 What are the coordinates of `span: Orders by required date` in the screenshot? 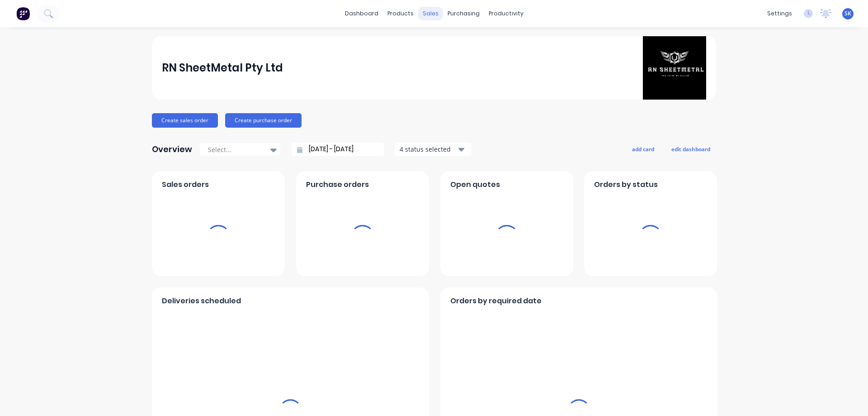 It's located at (496, 301).